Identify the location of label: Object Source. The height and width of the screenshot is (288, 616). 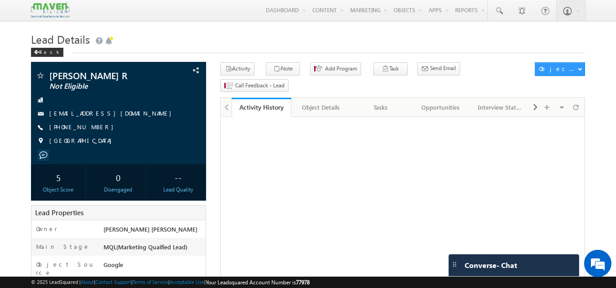
(65, 269).